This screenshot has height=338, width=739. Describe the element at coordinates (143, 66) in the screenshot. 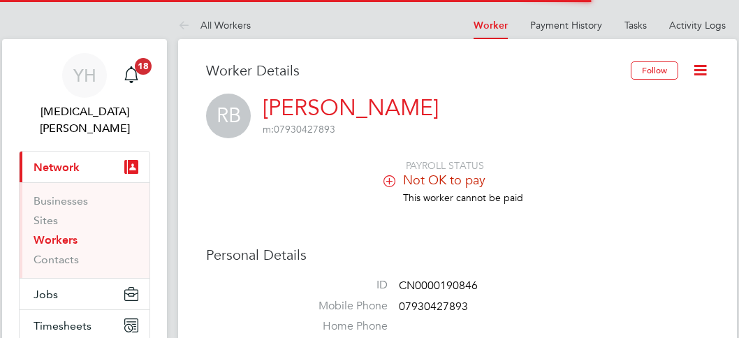

I see `span: 18` at that location.